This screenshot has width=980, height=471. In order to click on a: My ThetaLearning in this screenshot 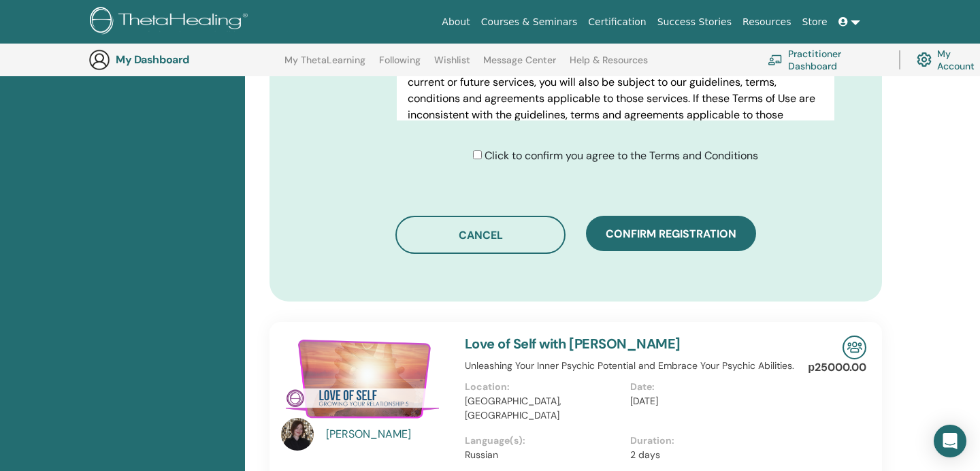, I will do `click(325, 65)`.